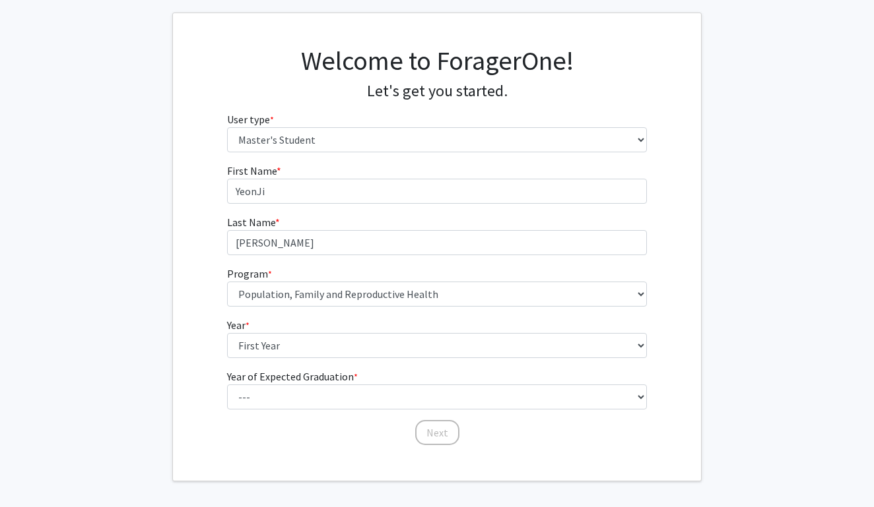 The width and height of the screenshot is (874, 507). Describe the element at coordinates (292, 377) in the screenshot. I see `label: Year of Expected Graduation` at that location.